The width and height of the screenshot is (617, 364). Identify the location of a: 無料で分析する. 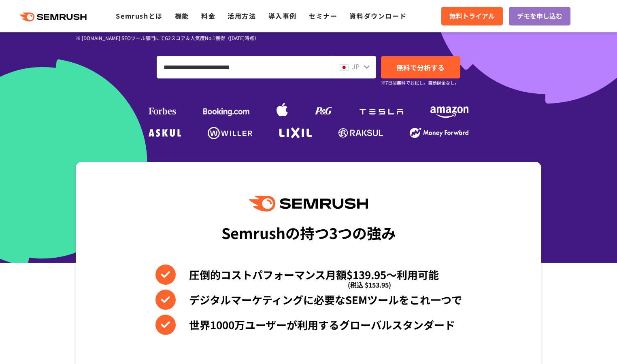
(421, 67).